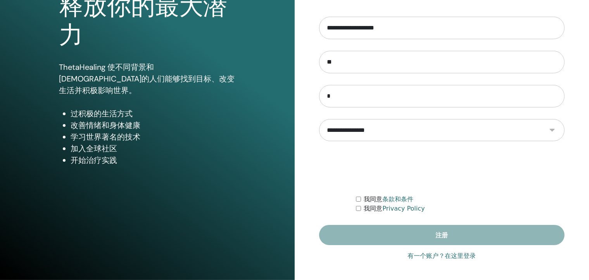 This screenshot has height=280, width=589. Describe the element at coordinates (153, 137) in the screenshot. I see `li: 学习世界著名的技术` at that location.